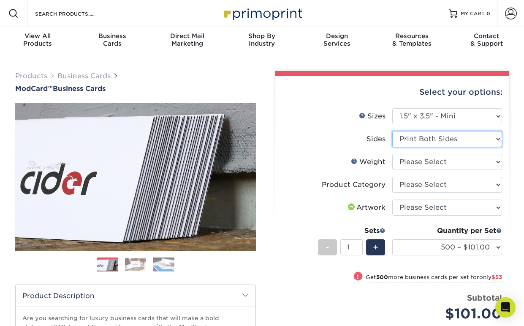 Image resolution: width=524 pixels, height=326 pixels. What do you see at coordinates (187, 41) in the screenshot?
I see `a: Direct MailMarketing` at bounding box center [187, 41].